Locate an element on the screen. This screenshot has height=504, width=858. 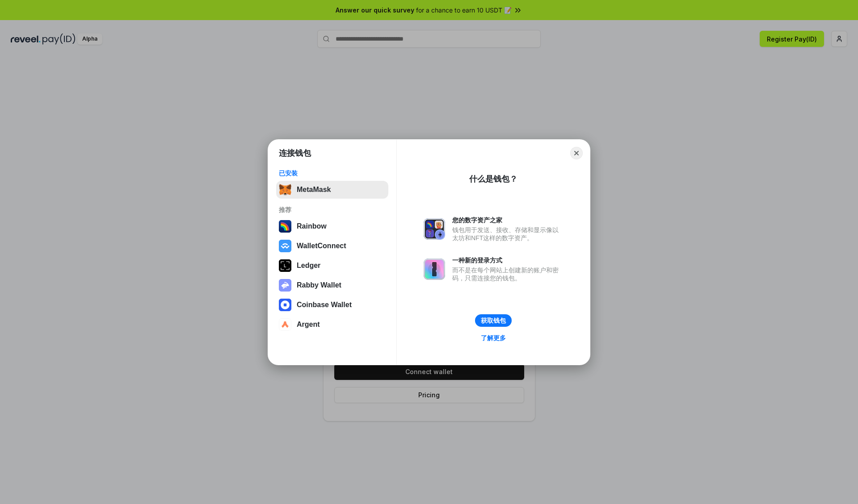
div: 推荐 is located at coordinates (332, 210).